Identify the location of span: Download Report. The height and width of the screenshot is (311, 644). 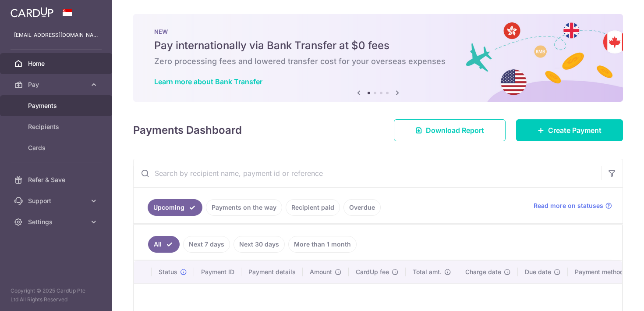
(455, 130).